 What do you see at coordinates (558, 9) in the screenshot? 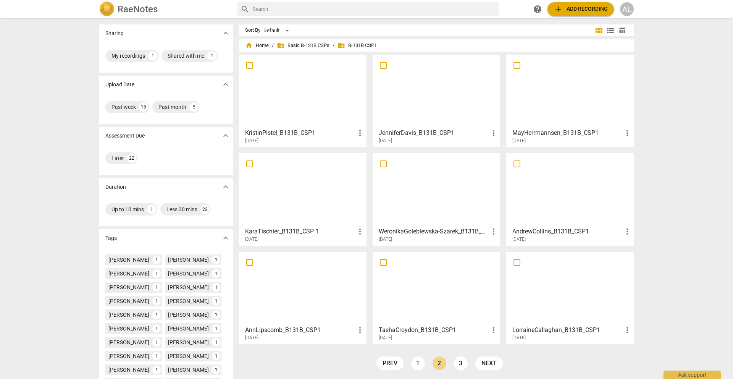
I see `span: add` at bounding box center [558, 9].